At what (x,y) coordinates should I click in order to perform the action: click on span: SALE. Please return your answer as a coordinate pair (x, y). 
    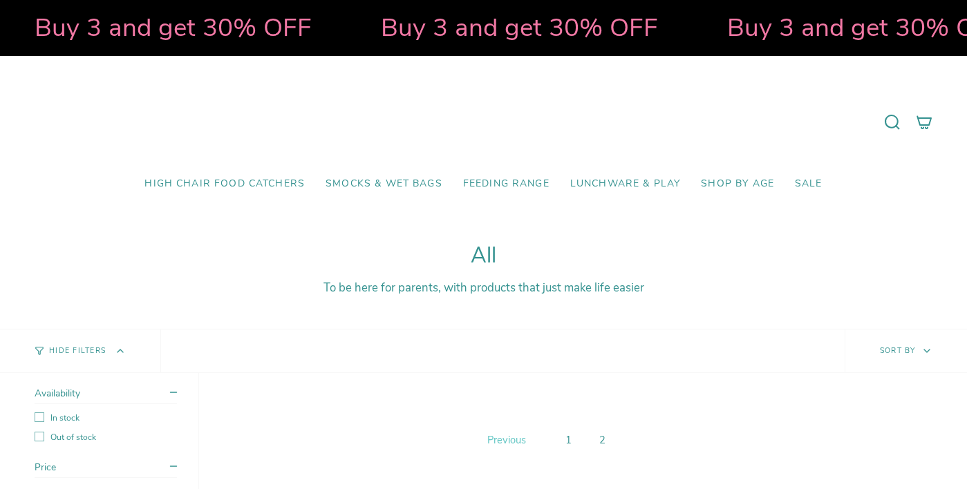
    Looking at the image, I should click on (808, 184).